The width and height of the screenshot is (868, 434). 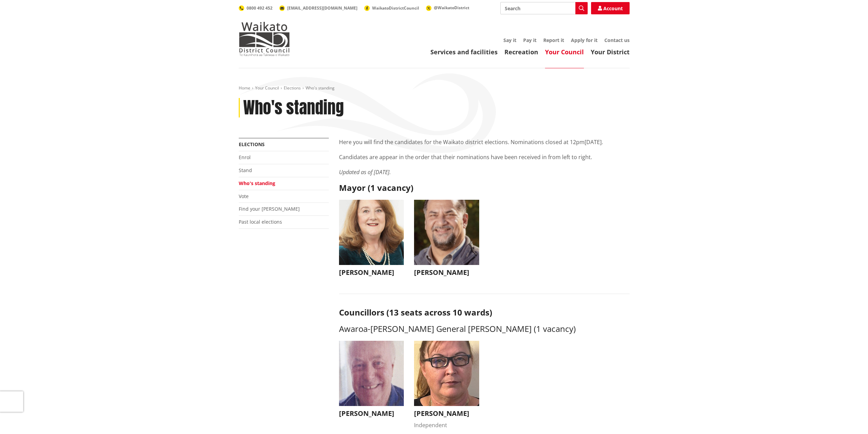 I want to click on a: Enrol, so click(x=244, y=157).